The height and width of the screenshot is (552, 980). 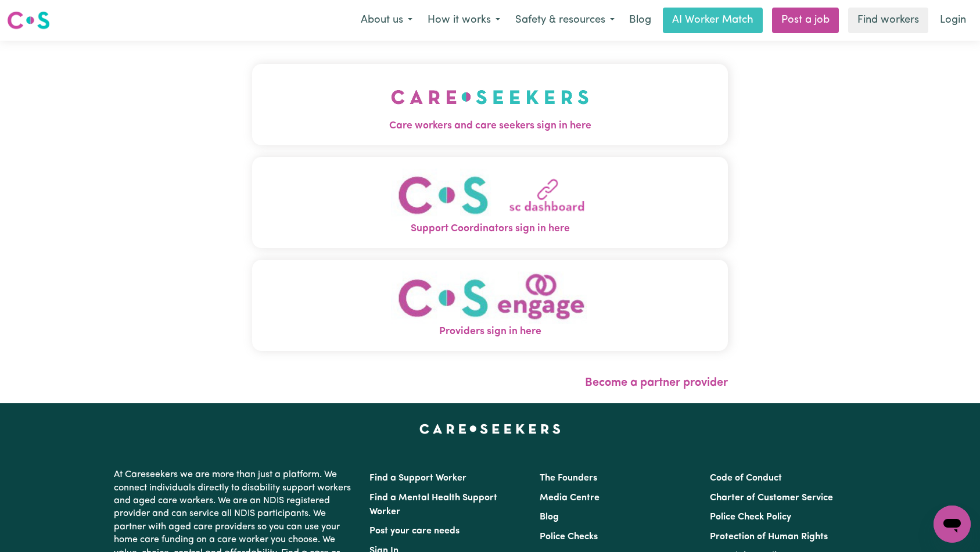 I want to click on a: AI Worker Match, so click(x=713, y=20).